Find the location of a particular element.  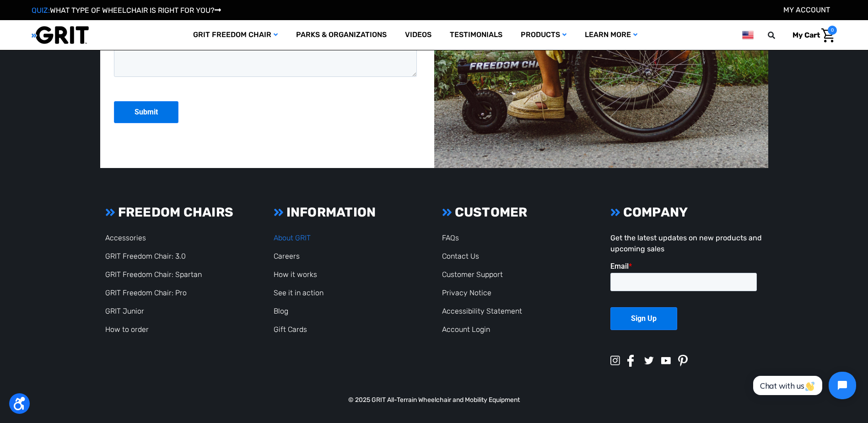

a: GRIT Freedom Chair: Spartan is located at coordinates (153, 274).